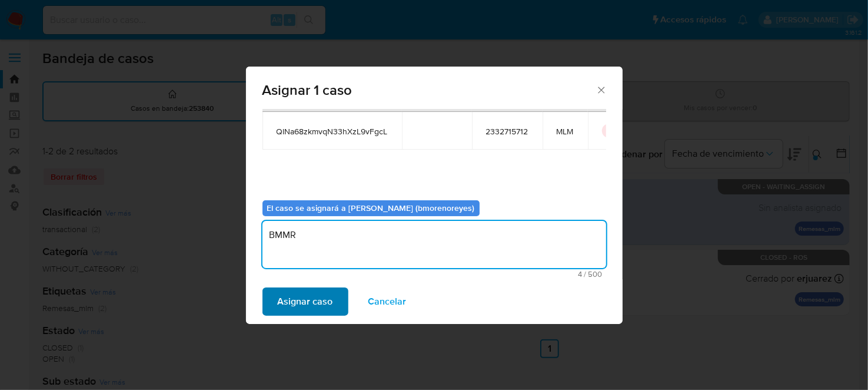 The height and width of the screenshot is (390, 868). Describe the element at coordinates (306, 302) in the screenshot. I see `span: Asignar caso` at that location.